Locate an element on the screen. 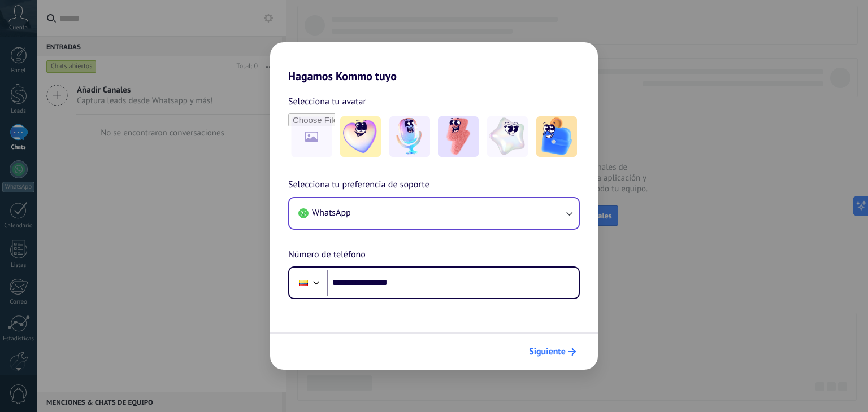  span: Selecciona tu avatar is located at coordinates (327, 101).